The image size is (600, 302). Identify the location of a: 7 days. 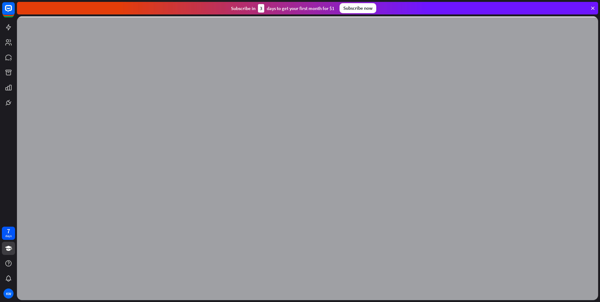
(8, 233).